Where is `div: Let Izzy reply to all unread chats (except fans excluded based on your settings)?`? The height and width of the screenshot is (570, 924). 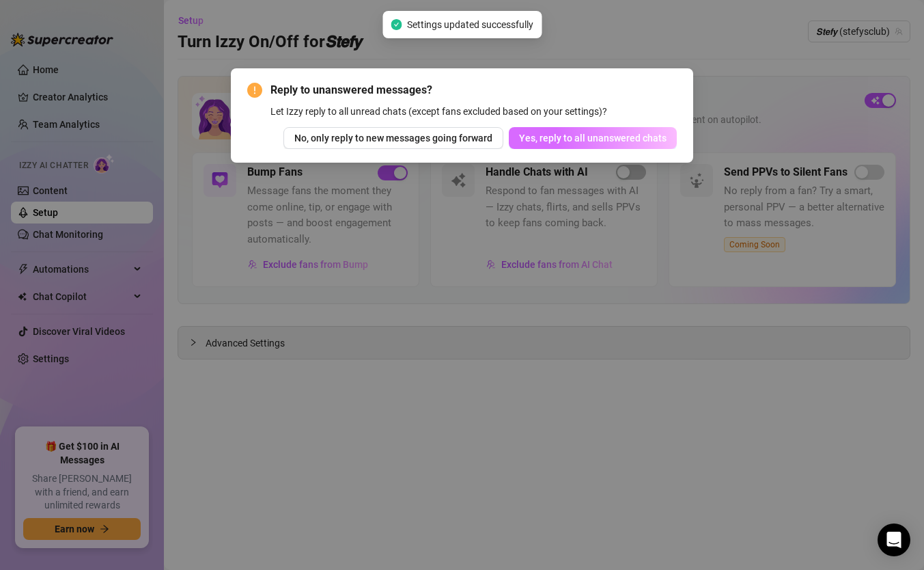 div: Let Izzy reply to all unread chats (except fans excluded based on your settings)? is located at coordinates (473, 111).